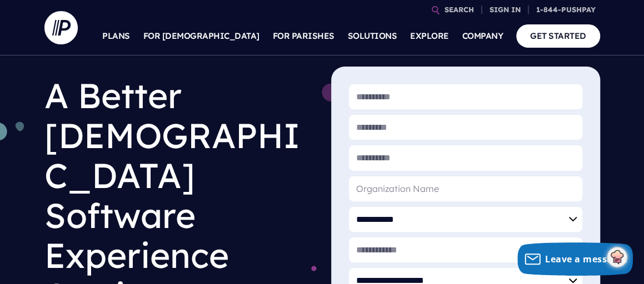  Describe the element at coordinates (373, 36) in the screenshot. I see `a: SOLUTIONS` at that location.